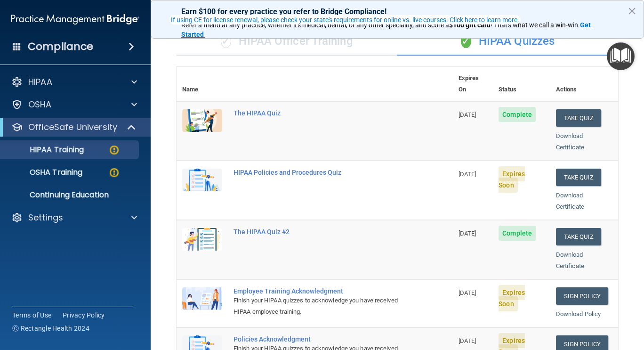 This screenshot has width=644, height=350. Describe the element at coordinates (632, 11) in the screenshot. I see `button: Close` at that location.